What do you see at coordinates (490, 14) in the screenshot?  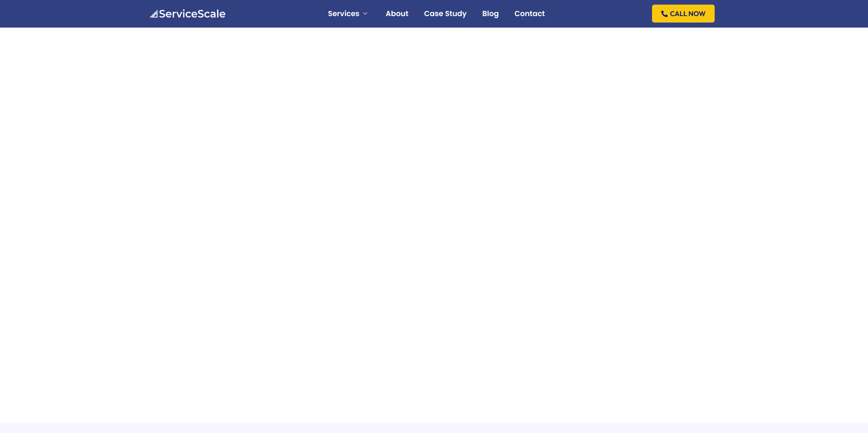 I see `a: Blog` at bounding box center [490, 14].